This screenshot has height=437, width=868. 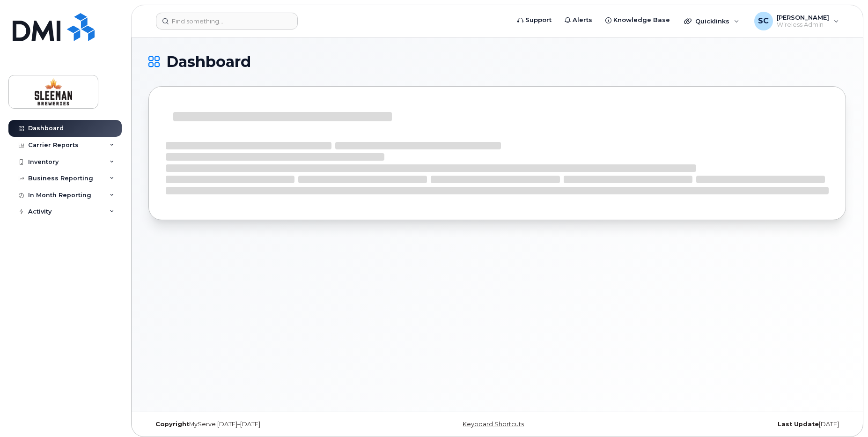 What do you see at coordinates (208, 62) in the screenshot?
I see `span: Dashboard` at bounding box center [208, 62].